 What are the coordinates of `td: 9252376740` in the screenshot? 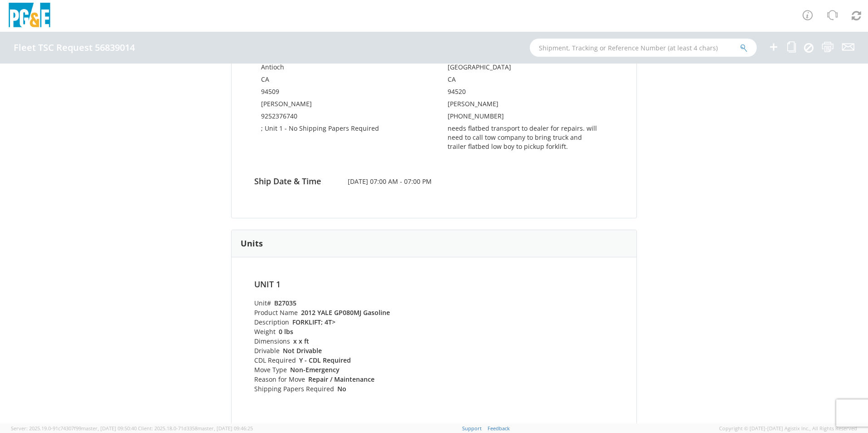 It's located at (341, 117).